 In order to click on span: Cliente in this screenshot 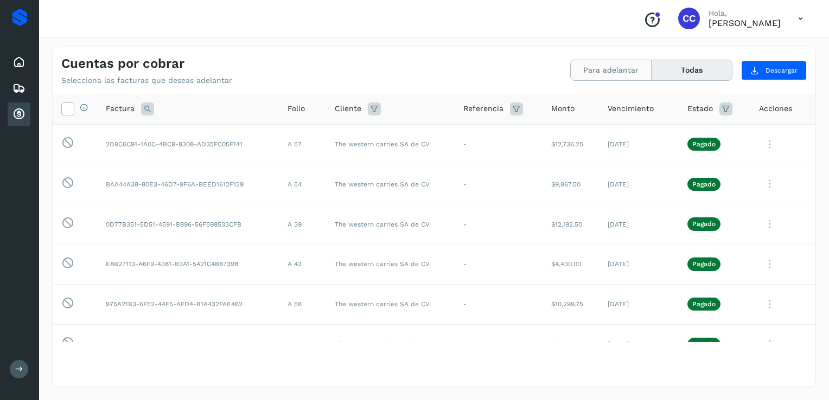, I will do `click(348, 108)`.